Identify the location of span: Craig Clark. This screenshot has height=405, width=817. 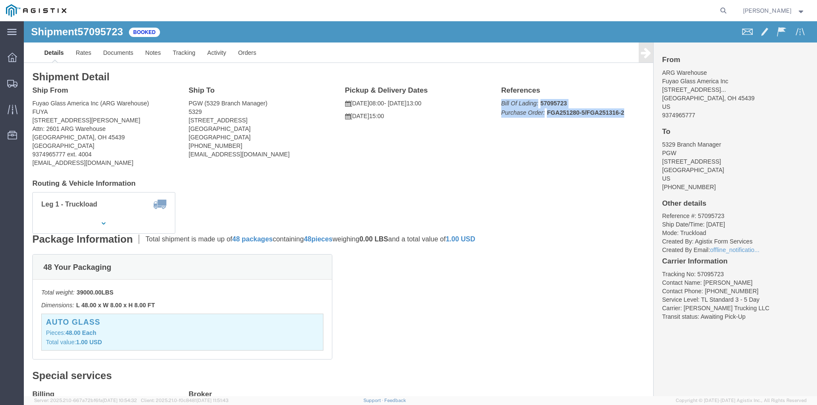
(767, 11).